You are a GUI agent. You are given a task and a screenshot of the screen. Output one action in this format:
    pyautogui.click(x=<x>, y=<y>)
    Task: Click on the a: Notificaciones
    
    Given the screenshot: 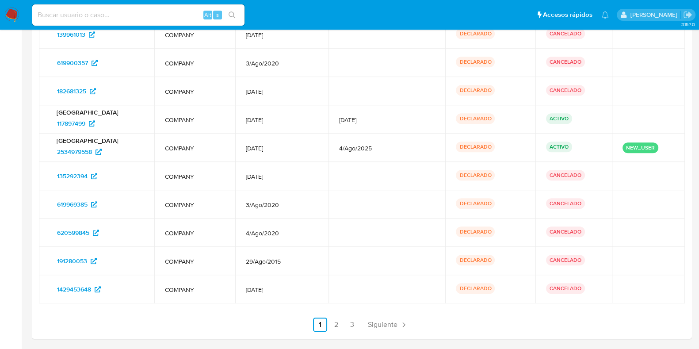 What is the action you would take?
    pyautogui.click(x=605, y=15)
    